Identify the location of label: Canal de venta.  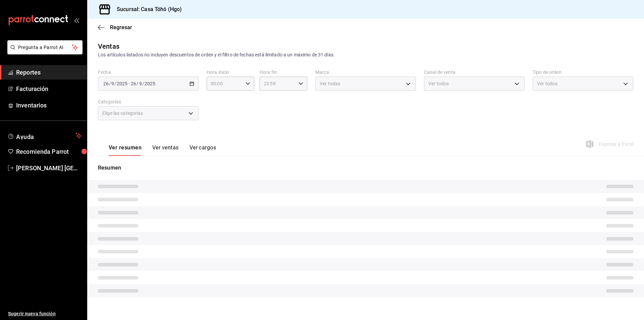
(475, 72).